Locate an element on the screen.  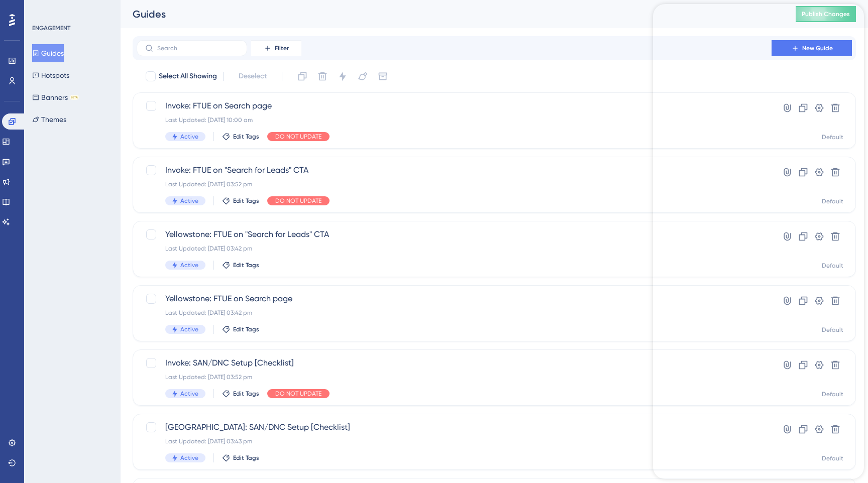
span: Deselect is located at coordinates (253, 76).